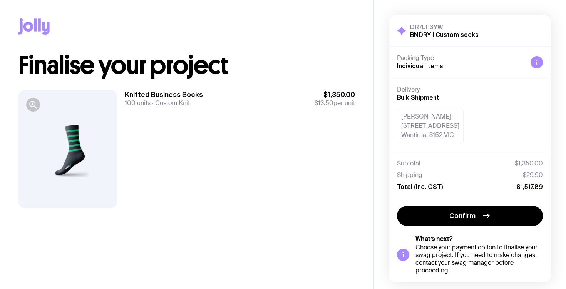 The height and width of the screenshot is (289, 566). What do you see at coordinates (164, 95) in the screenshot?
I see `h3: Knitted Business Socks` at bounding box center [164, 95].